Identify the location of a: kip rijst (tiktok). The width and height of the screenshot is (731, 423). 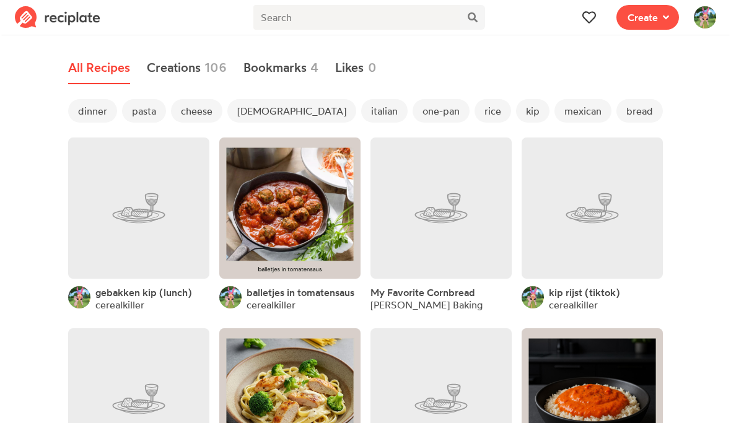
(585, 293).